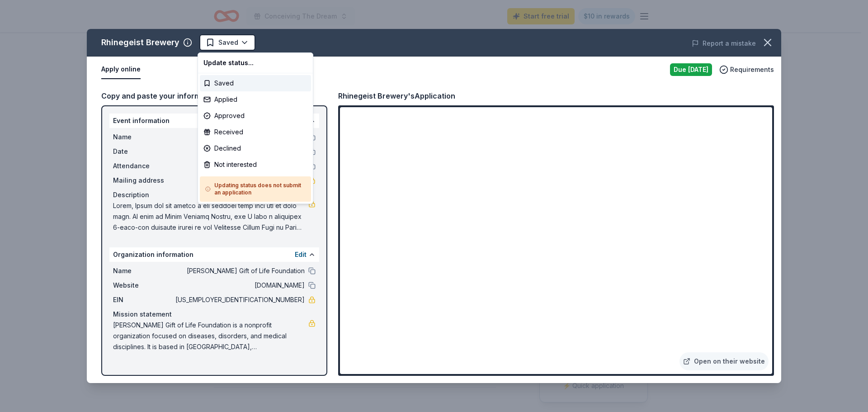 The height and width of the screenshot is (412, 868). Describe the element at coordinates (301, 16) in the screenshot. I see `span: Conceiving The Dream` at that location.